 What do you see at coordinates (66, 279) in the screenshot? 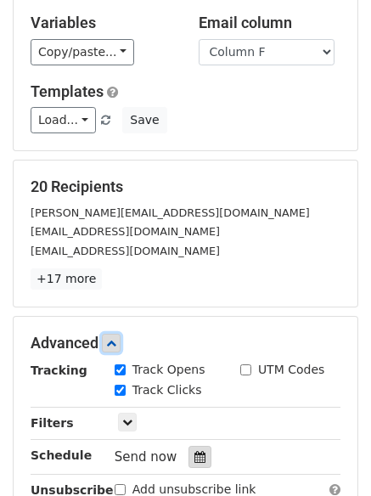
I see `a: +17 more` at bounding box center [66, 279].